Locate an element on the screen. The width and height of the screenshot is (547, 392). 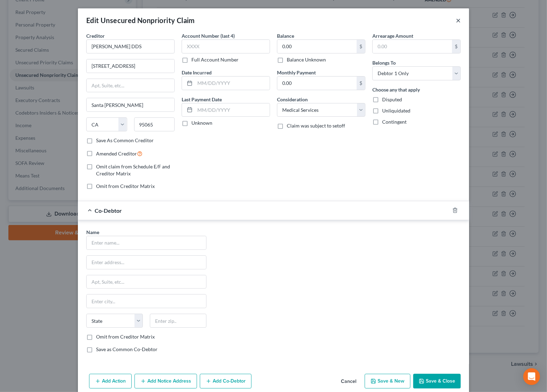
span: Creditor is located at coordinates (95, 36).